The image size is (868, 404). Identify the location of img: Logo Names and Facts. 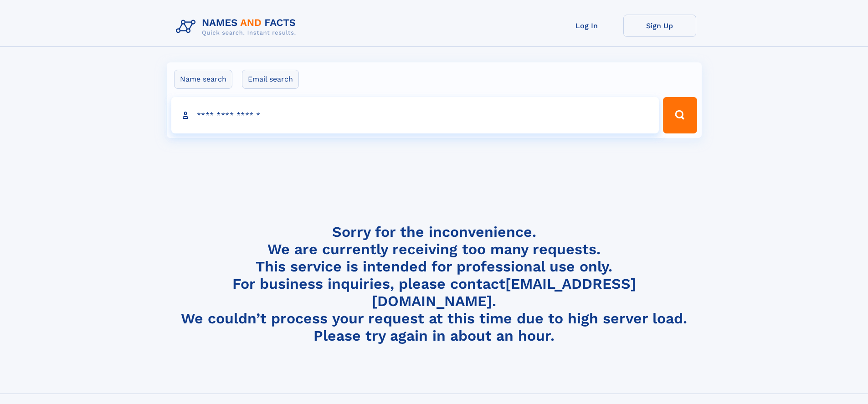
(238, 27).